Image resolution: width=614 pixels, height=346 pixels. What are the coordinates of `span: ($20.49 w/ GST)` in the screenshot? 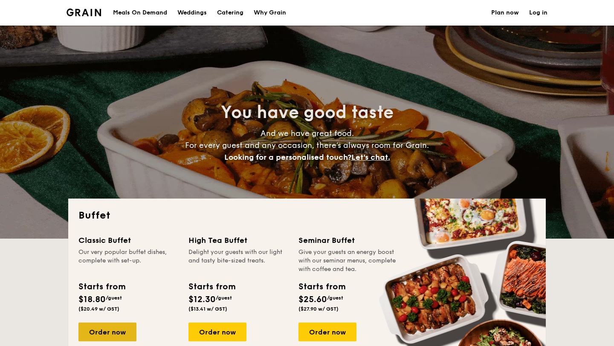 It's located at (99, 309).